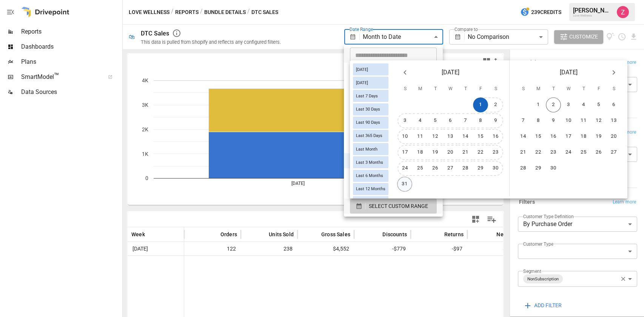 This screenshot has height=317, width=644. I want to click on span: Last 30 Days, so click(368, 109).